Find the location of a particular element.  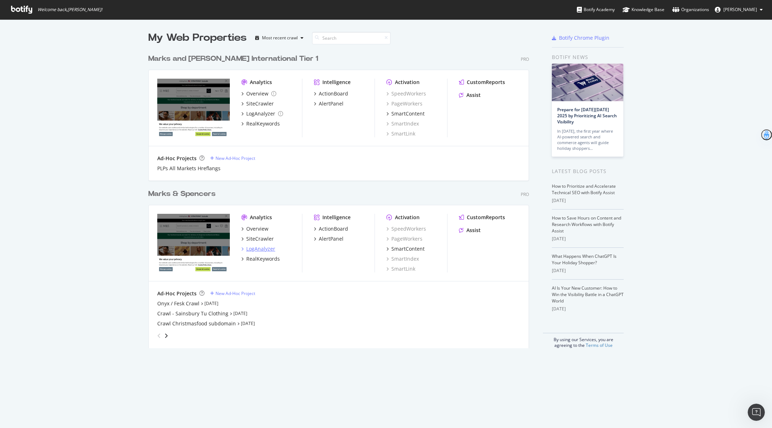

a: PageWorkers is located at coordinates (404, 239).